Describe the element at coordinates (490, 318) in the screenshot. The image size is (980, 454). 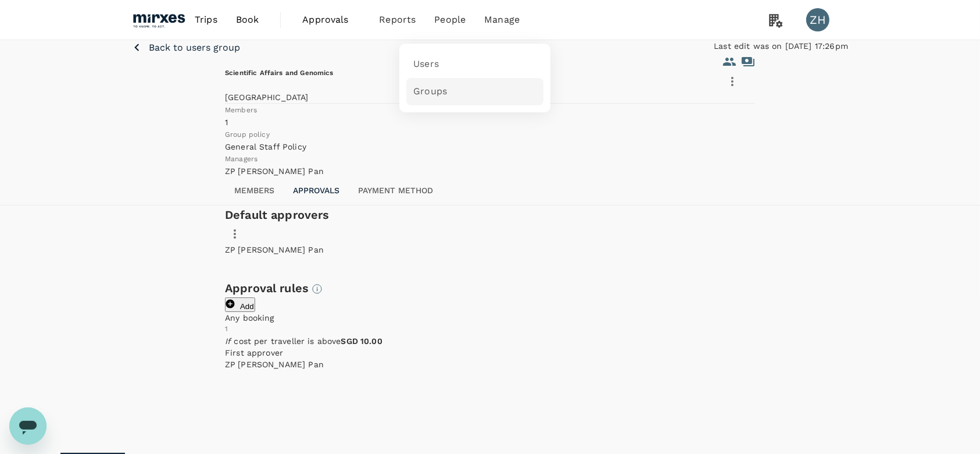
I see `p: Any booking` at that location.